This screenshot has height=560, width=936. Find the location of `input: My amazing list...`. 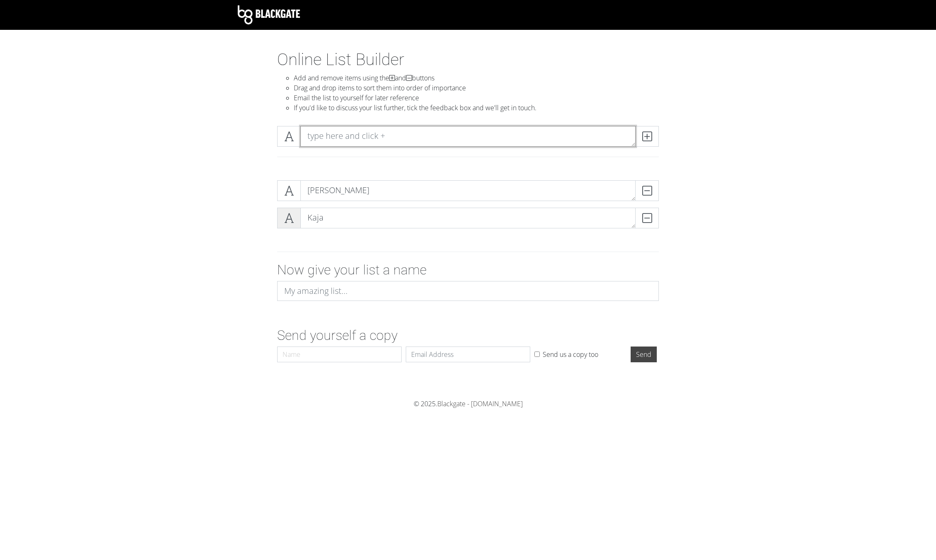

input: My amazing list... is located at coordinates (468, 291).